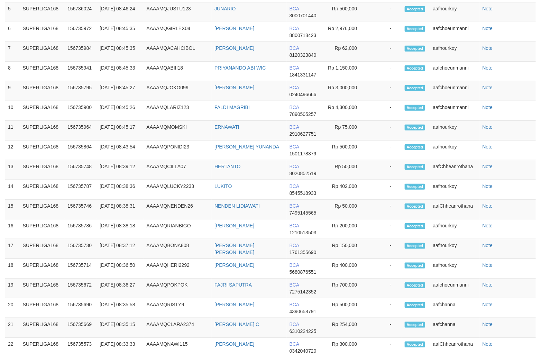 Image resolution: width=541 pixels, height=353 pixels. Describe the element at coordinates (303, 232) in the screenshot. I see `span: 1210513503` at that location.